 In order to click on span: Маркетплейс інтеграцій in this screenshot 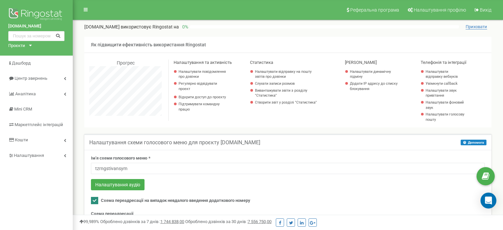, I will do `click(39, 124)`.